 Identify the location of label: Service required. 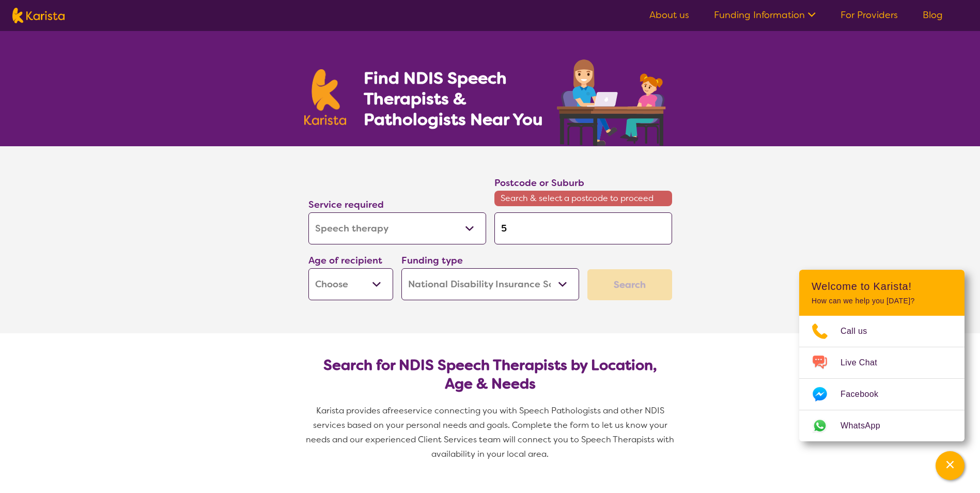
(346, 204).